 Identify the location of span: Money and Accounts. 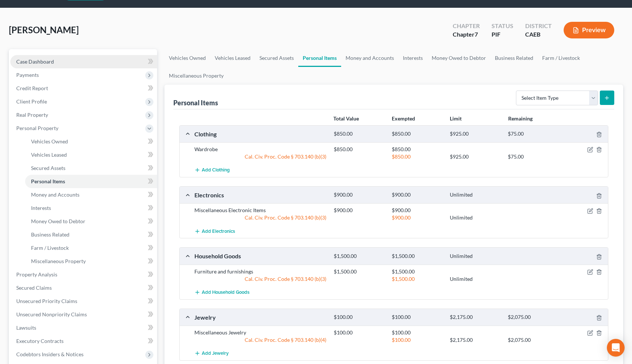
(55, 194).